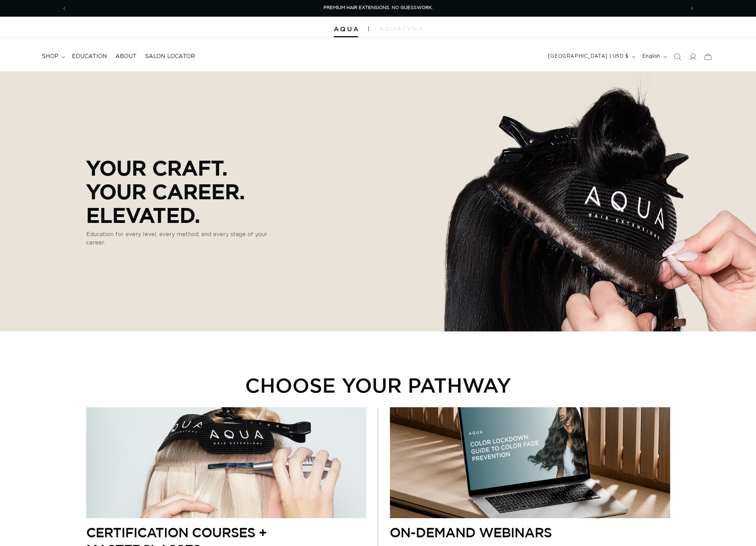  Describe the element at coordinates (185, 239) in the screenshot. I see `p: Education for every level, every method, and every stage of your career.` at that location.